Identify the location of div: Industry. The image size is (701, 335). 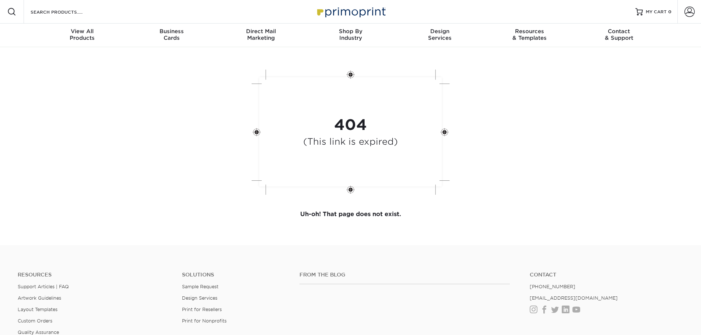
(350, 35).